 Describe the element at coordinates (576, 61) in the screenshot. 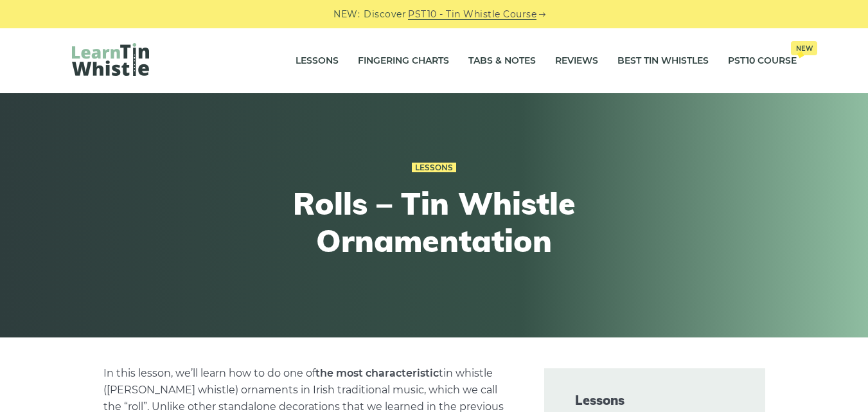

I see `a: Reviews` at that location.